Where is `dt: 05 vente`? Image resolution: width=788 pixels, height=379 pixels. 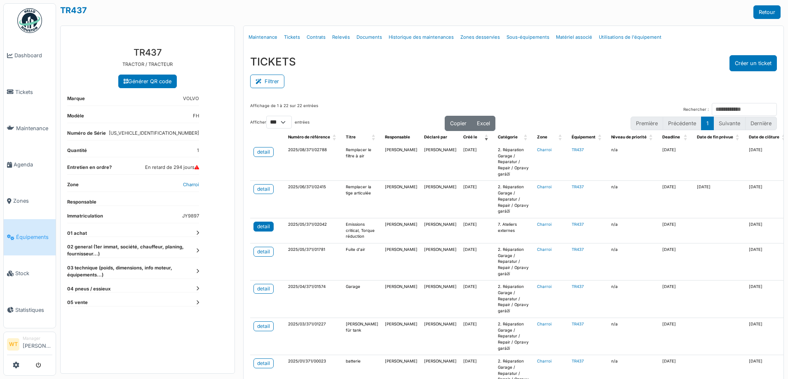
dt: 05 vente is located at coordinates (133, 303).